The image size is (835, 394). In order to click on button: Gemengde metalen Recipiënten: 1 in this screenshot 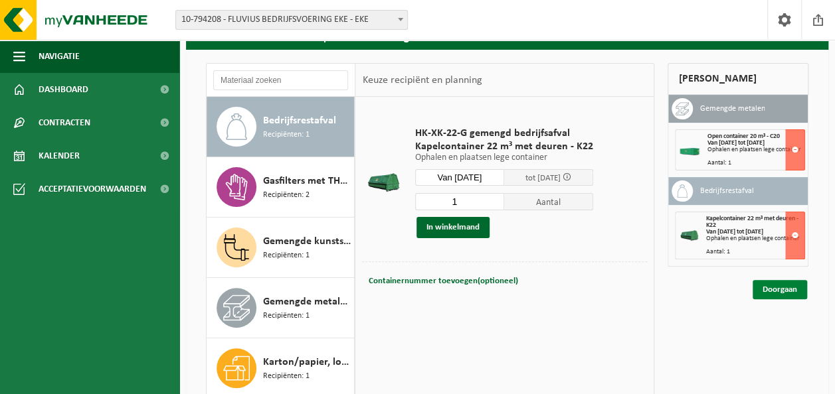, I will do `click(280, 308)`.